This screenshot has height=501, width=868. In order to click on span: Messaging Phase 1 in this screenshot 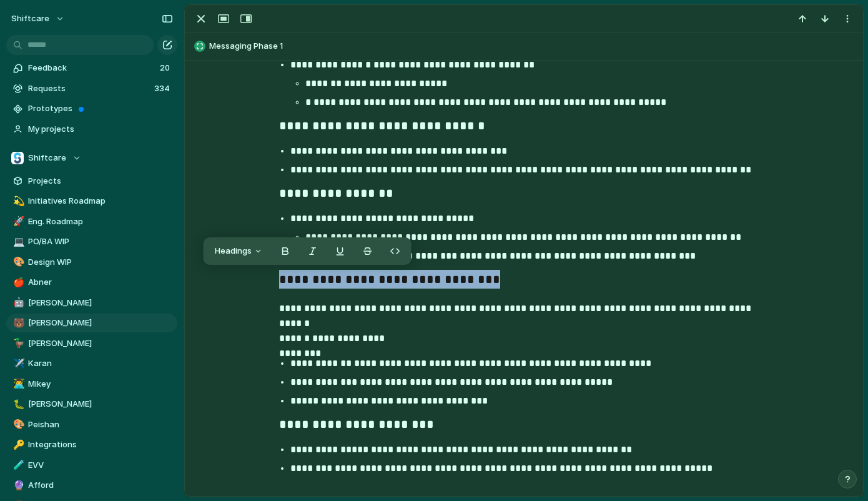, I will do `click(533, 46)`.